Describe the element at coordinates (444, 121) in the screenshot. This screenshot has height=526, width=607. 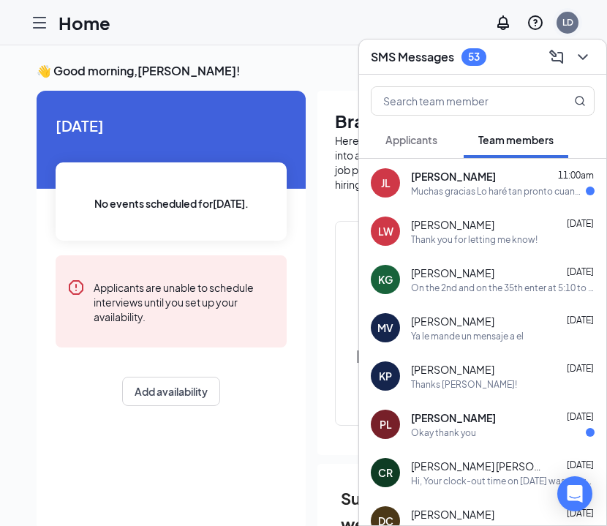
I see `h1: Brand` at that location.